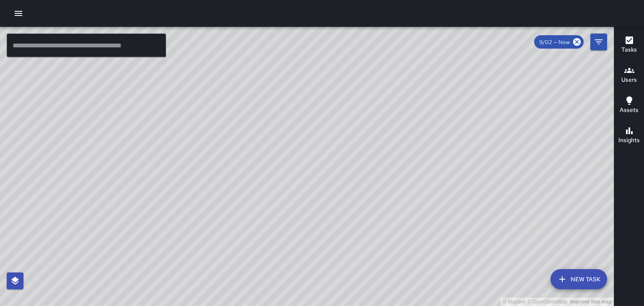  Describe the element at coordinates (629, 140) in the screenshot. I see `h6: Insights` at that location.